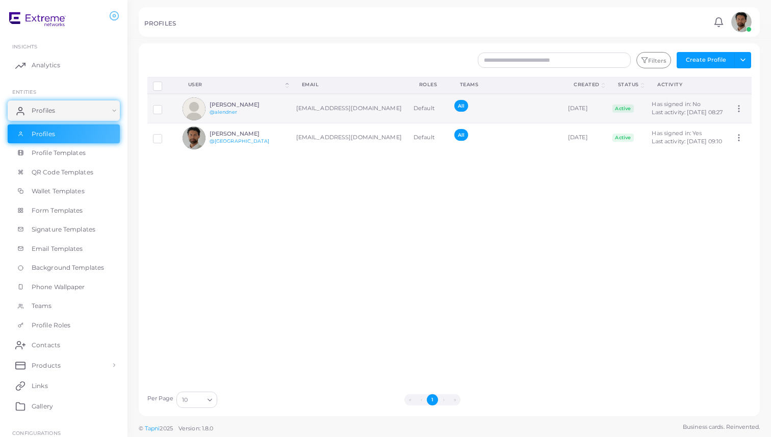 This screenshot has width=771, height=437. What do you see at coordinates (721, 427) in the screenshot?
I see `span: Business cards. Reinvented.` at bounding box center [721, 427].